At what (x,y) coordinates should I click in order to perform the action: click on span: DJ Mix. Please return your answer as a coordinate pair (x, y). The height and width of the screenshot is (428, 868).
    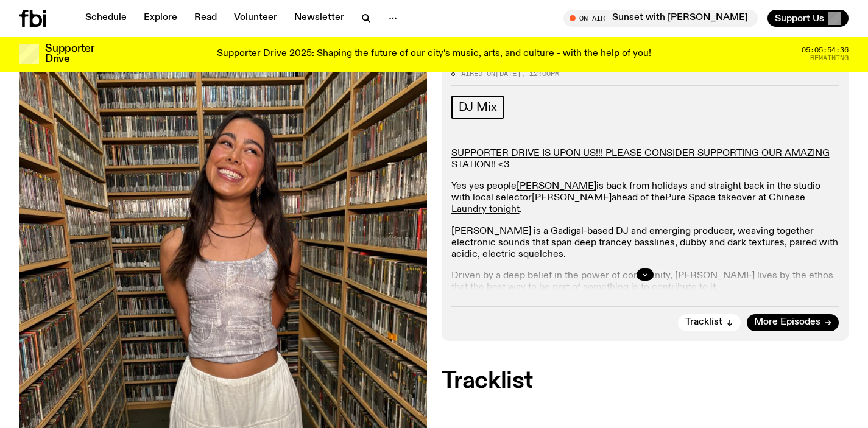
    Looking at the image, I should click on (478, 107).